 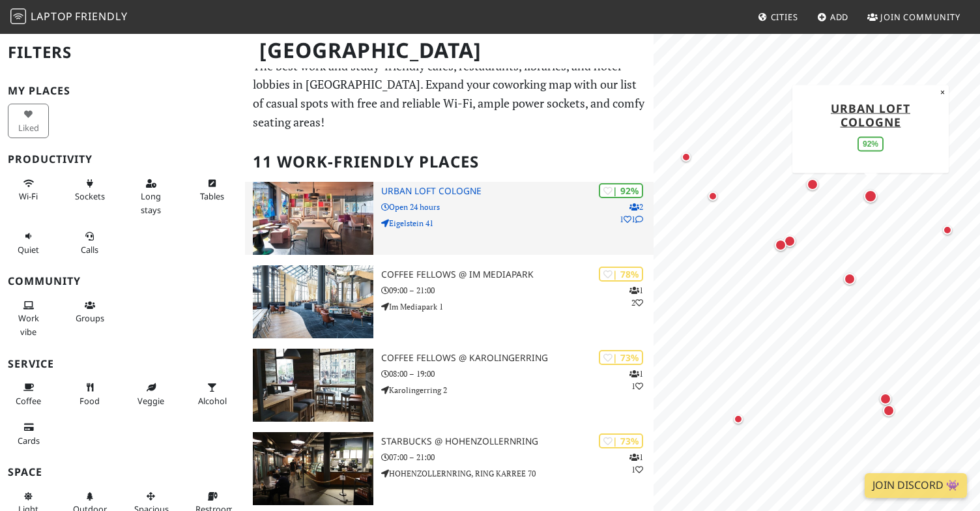 I want to click on p: Karolingerring 2, so click(x=518, y=390).